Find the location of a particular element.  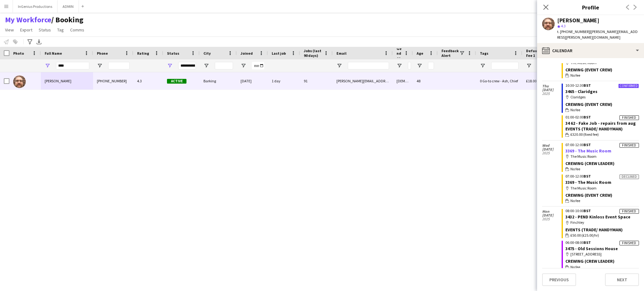

a: Comms is located at coordinates (77, 30).